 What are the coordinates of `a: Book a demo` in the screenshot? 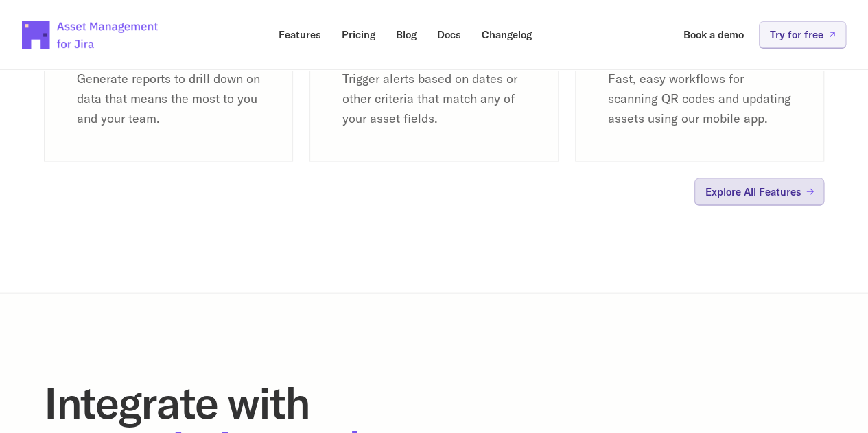 It's located at (714, 34).